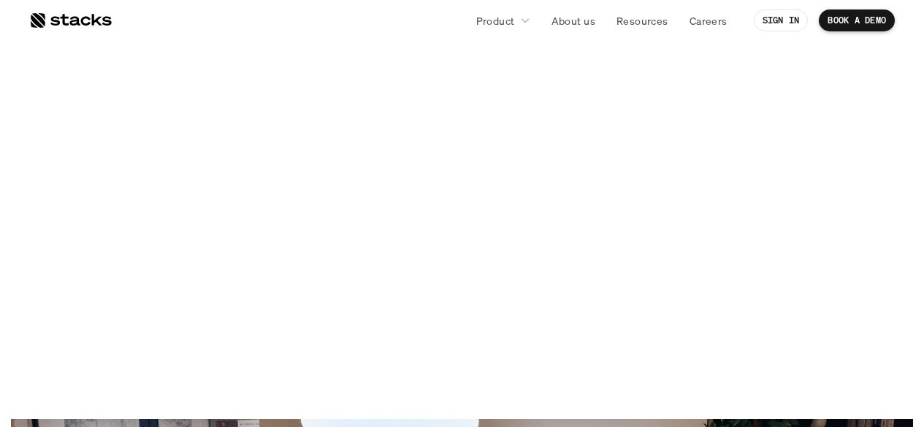 The image size is (924, 427). What do you see at coordinates (462, 183) in the screenshot?
I see `h1: Let’s redefine finance, together.` at bounding box center [462, 183].